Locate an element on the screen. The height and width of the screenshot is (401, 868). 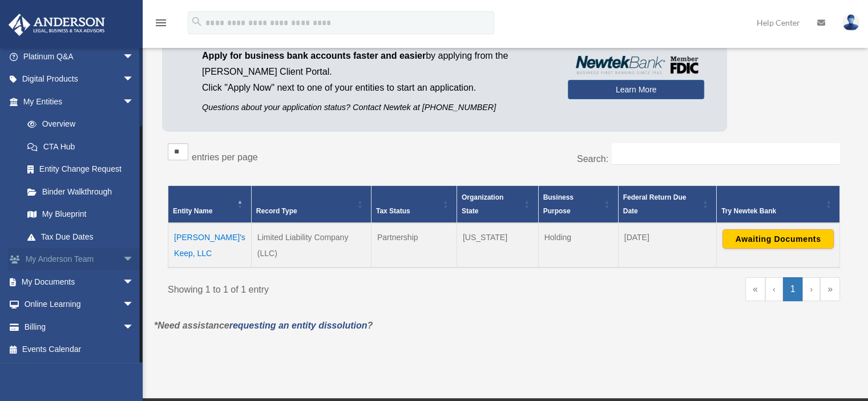
i: search is located at coordinates (197, 22).